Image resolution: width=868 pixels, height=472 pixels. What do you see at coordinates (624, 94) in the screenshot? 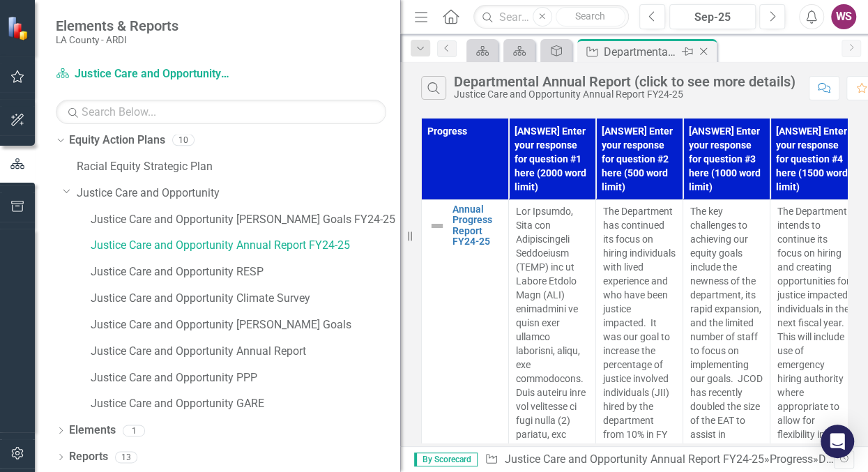
I see `div: Justice Care and Opportunity Annual Report FY24-25` at bounding box center [624, 94].